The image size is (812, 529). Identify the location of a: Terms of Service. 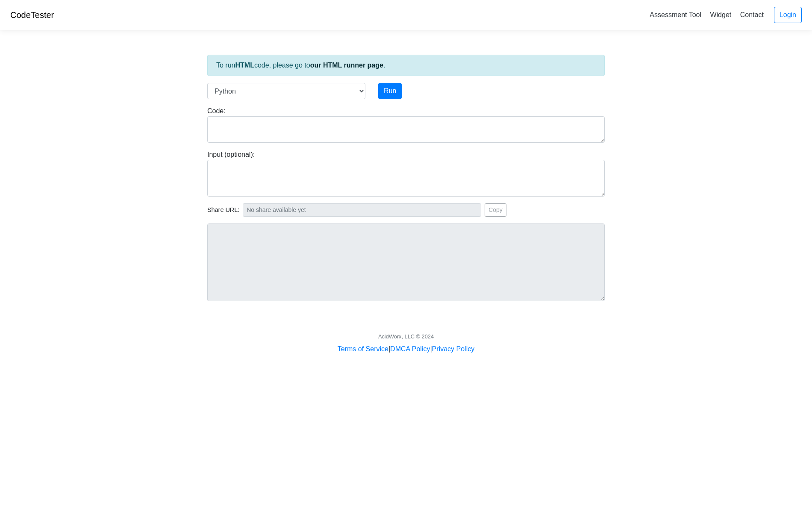
(363, 349).